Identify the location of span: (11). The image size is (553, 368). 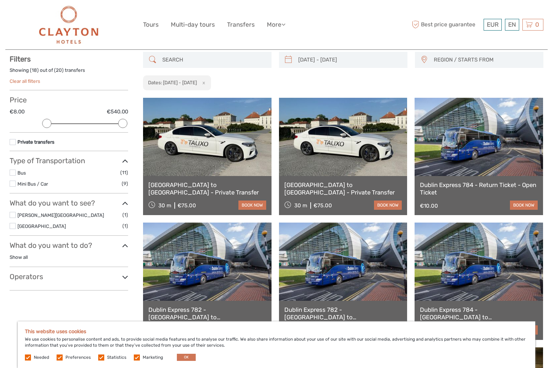
(124, 172).